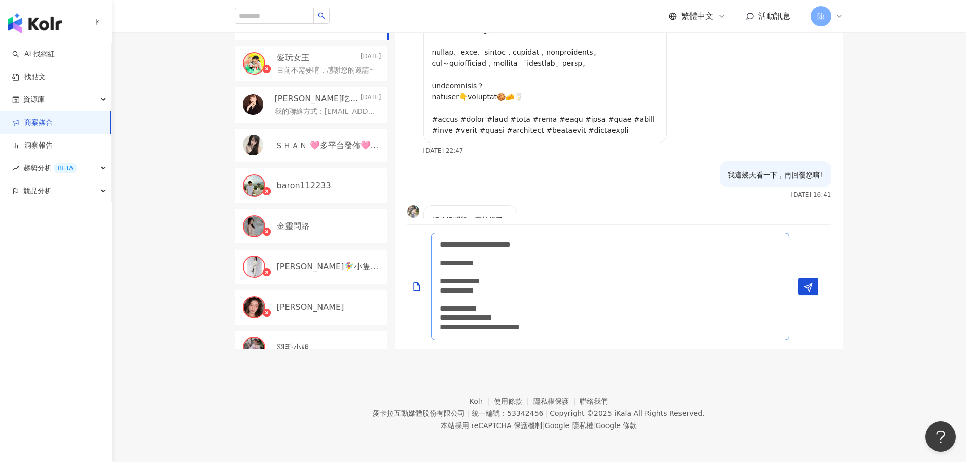  What do you see at coordinates (417, 286) in the screenshot?
I see `button: Add a file` at bounding box center [417, 286].